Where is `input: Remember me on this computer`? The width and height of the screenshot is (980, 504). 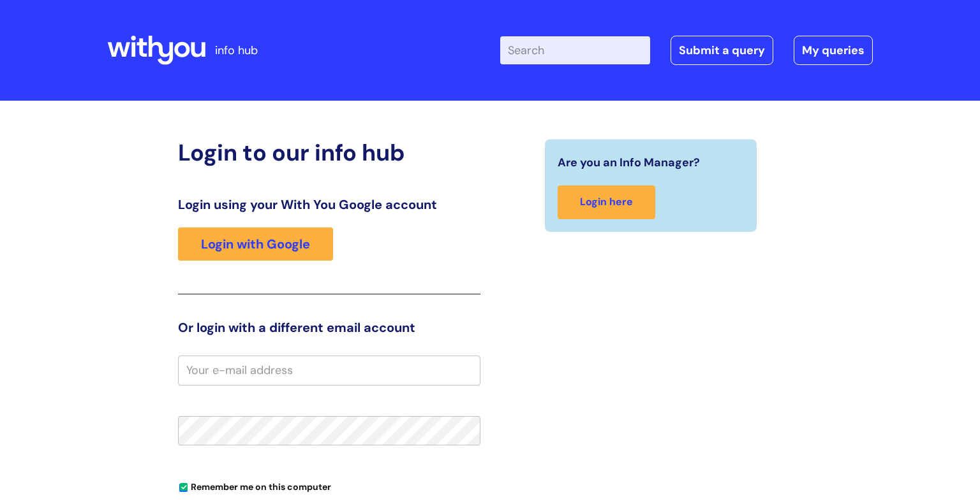 input: Remember me on this computer is located at coordinates (183, 488).